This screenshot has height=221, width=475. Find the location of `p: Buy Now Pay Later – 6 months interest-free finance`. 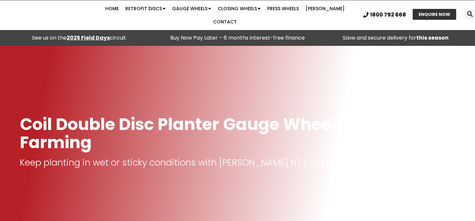

p: Buy Now Pay Later – 6 months interest-free finance is located at coordinates (237, 38).